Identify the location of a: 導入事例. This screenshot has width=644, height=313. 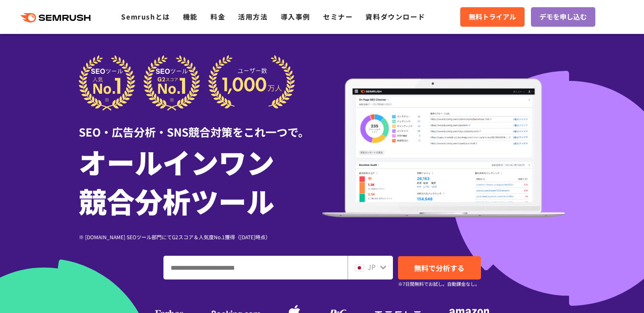
(295, 17).